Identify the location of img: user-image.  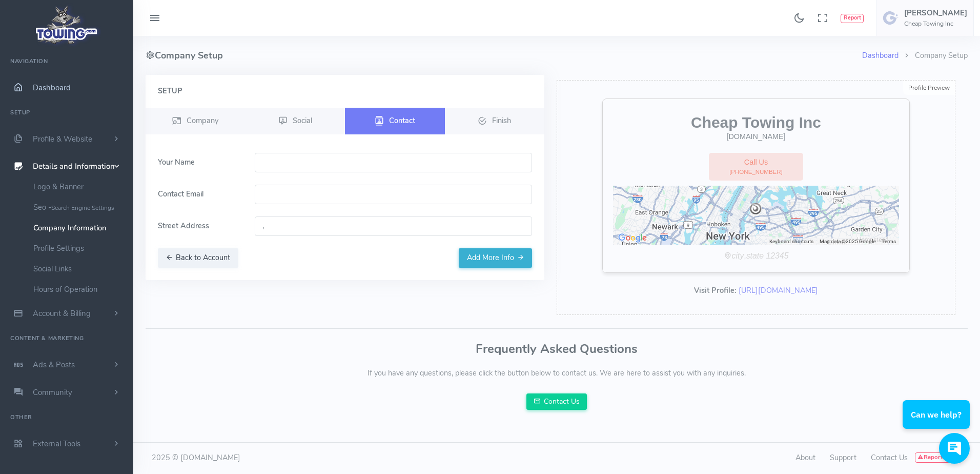
(891, 18).